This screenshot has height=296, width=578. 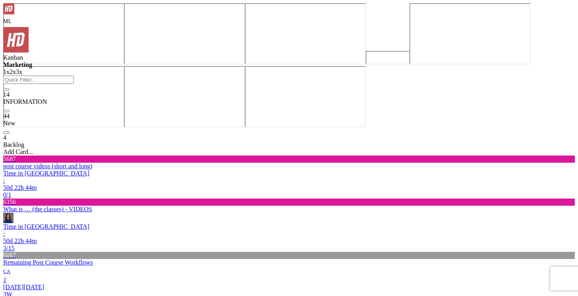 What do you see at coordinates (289, 209) in the screenshot?
I see `div: What is … (the classes) - VIDEOS` at bounding box center [289, 209].